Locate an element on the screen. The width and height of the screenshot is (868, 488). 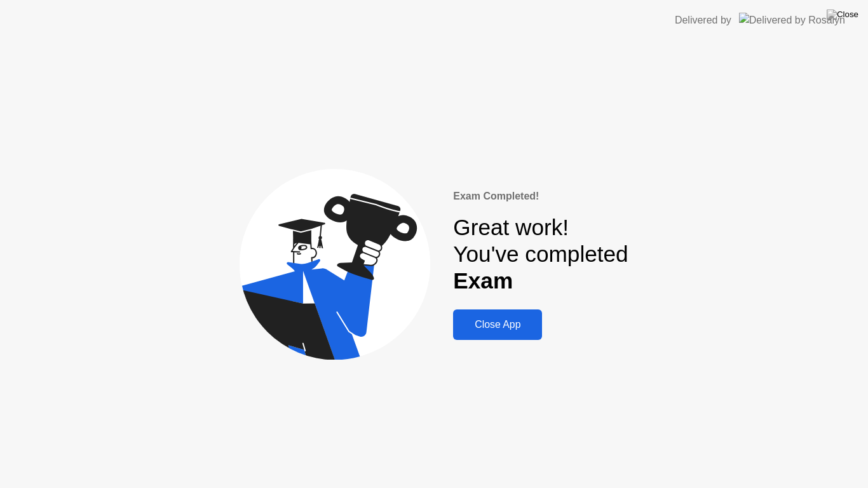
div: Close App is located at coordinates (498, 325).